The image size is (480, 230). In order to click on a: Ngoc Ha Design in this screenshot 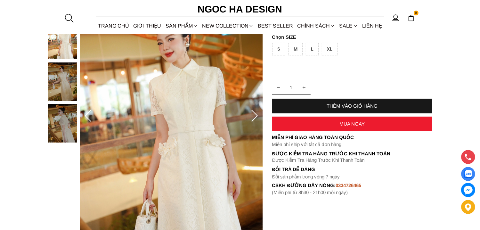, I will do `click(240, 9)`.